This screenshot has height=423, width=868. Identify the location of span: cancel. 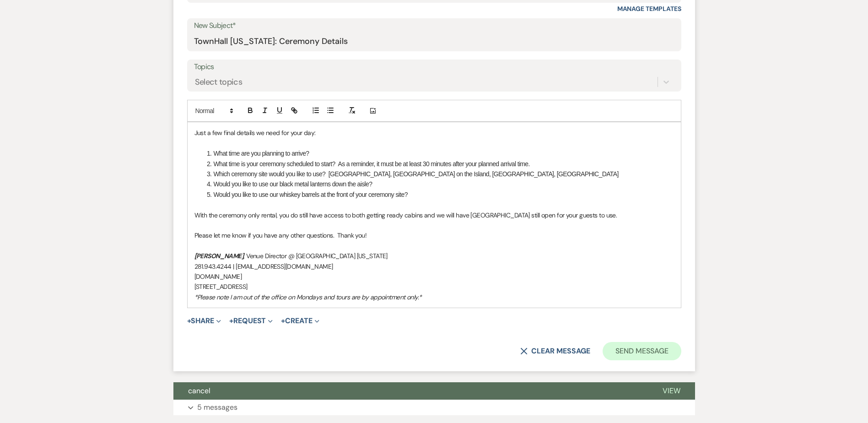
(199, 391).